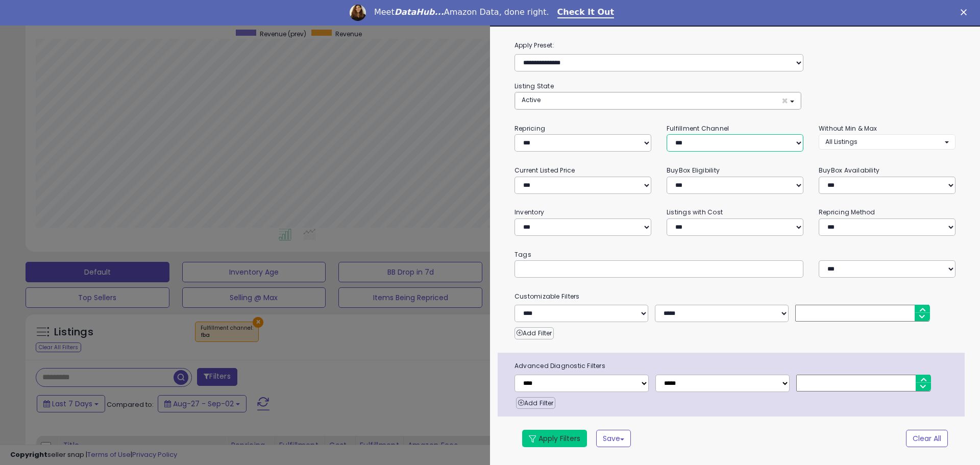 The image size is (980, 465). What do you see at coordinates (698, 128) in the screenshot?
I see `small: Fulfillment Channel` at bounding box center [698, 128].